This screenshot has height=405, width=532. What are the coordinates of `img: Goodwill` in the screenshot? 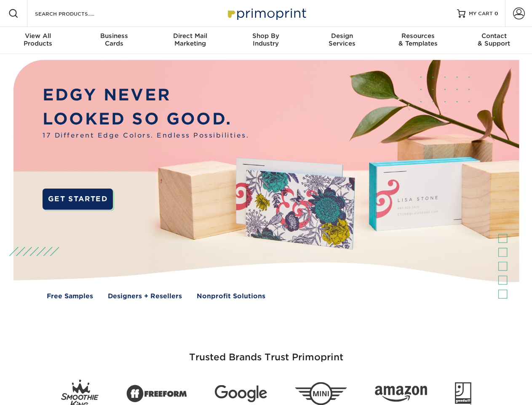 It's located at (463, 393).